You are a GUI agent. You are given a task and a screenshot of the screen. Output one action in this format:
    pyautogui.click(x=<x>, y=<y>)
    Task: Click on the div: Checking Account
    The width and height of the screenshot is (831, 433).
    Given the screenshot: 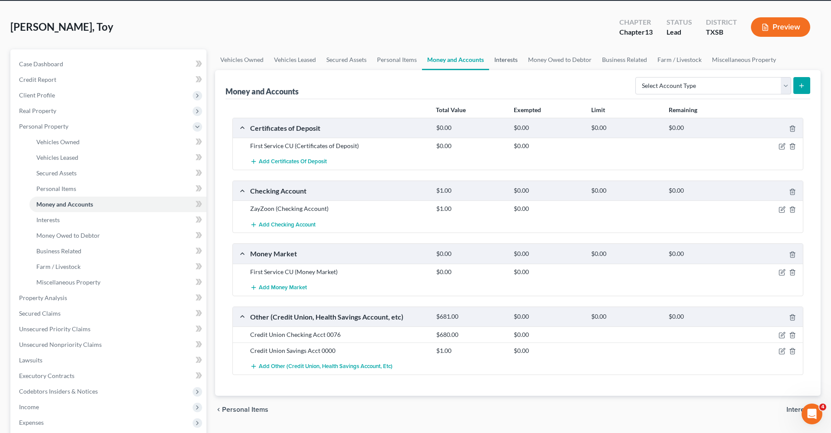 What is the action you would take?
    pyautogui.click(x=339, y=190)
    